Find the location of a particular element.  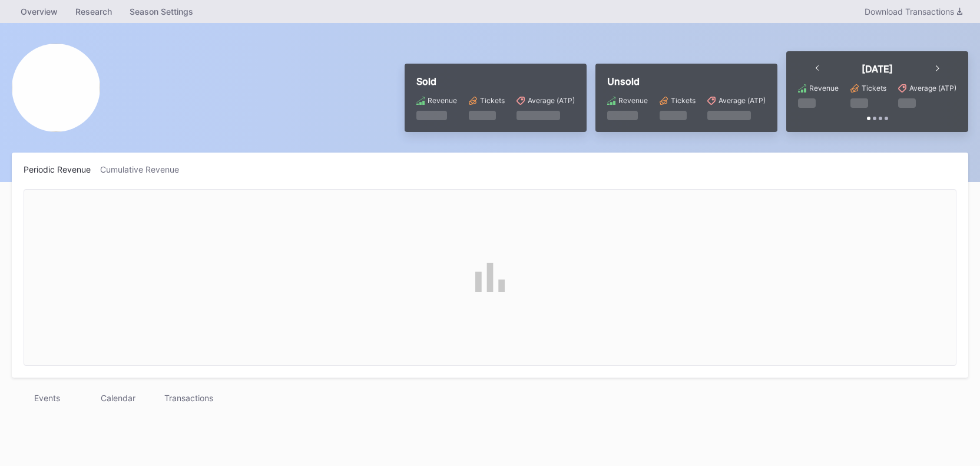

a: Research is located at coordinates (93, 11).